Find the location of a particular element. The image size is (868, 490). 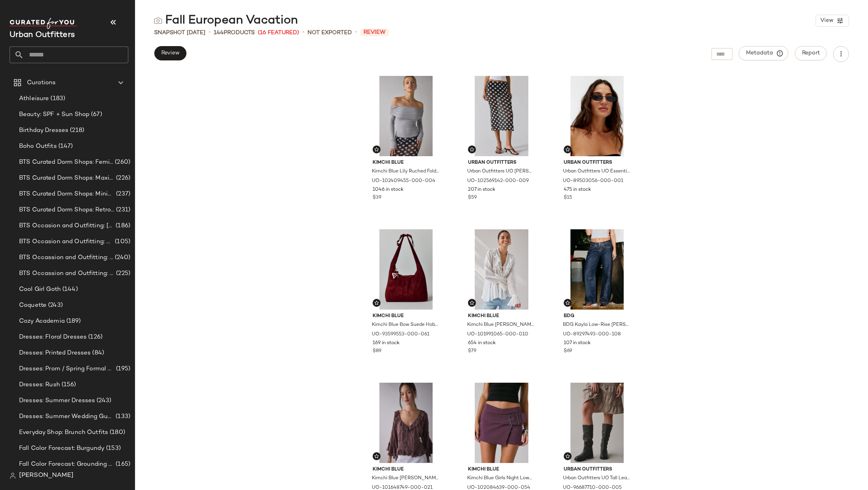

span: 144 is located at coordinates (218, 32).